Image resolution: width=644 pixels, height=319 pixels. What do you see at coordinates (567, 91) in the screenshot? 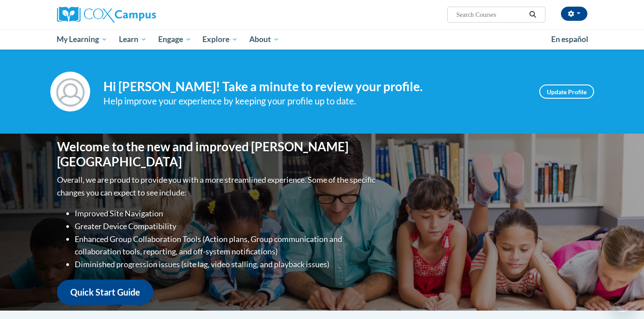
I see `a: Update Profile` at bounding box center [567, 91].